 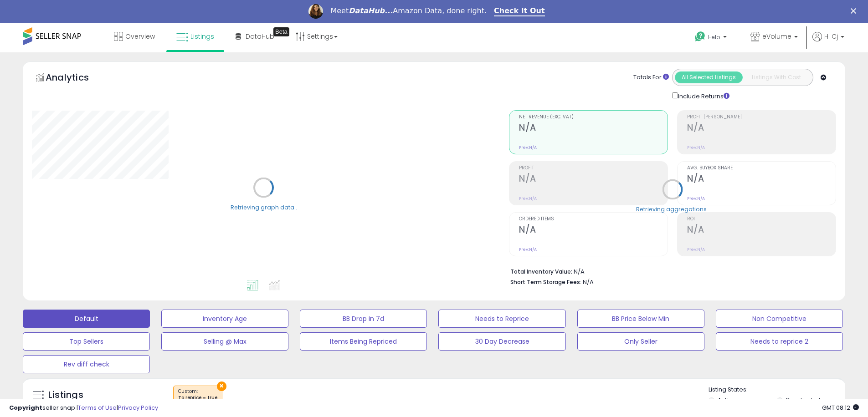 What do you see at coordinates (777, 37) in the screenshot?
I see `span: eVolume` at bounding box center [777, 37].